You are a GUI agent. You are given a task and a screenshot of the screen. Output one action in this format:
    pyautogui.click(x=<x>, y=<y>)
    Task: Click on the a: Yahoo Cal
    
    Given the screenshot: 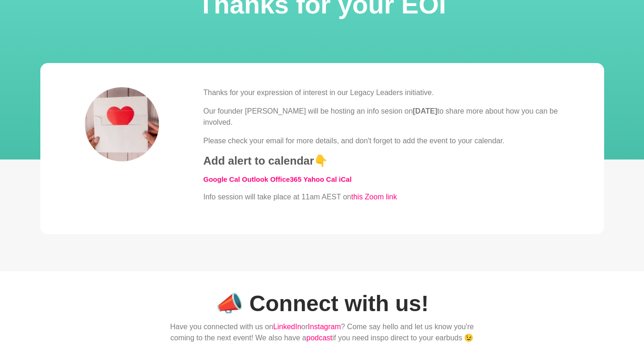 What is the action you would take?
    pyautogui.click(x=320, y=179)
    